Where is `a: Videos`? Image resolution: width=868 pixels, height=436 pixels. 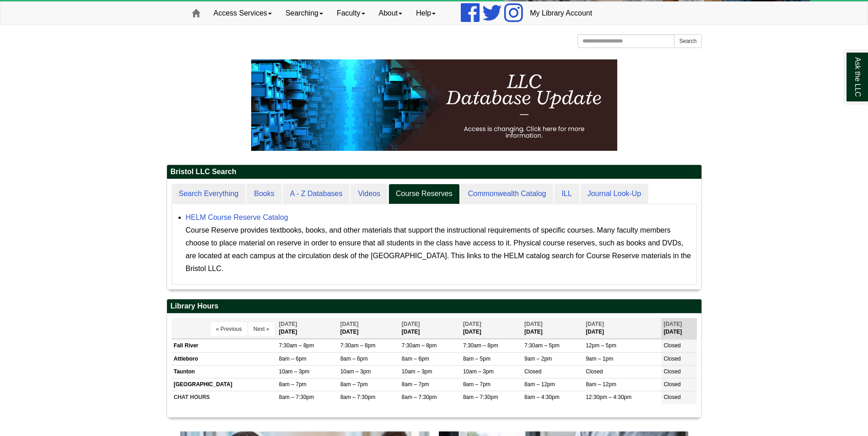
a: Videos is located at coordinates (369, 194).